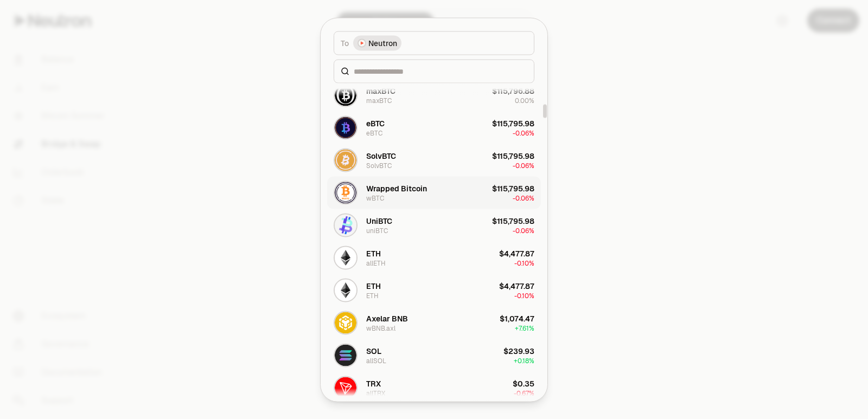  I want to click on button: allETH LogoETHallETH$4,477.87-0.10%, so click(434, 257).